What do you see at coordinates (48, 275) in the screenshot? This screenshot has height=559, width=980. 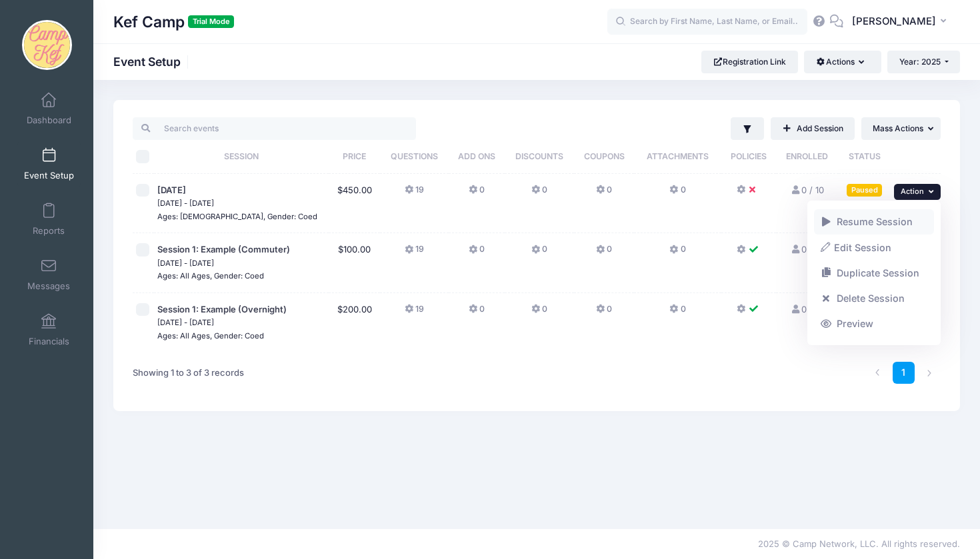 I see `a: Messages` at bounding box center [48, 275].